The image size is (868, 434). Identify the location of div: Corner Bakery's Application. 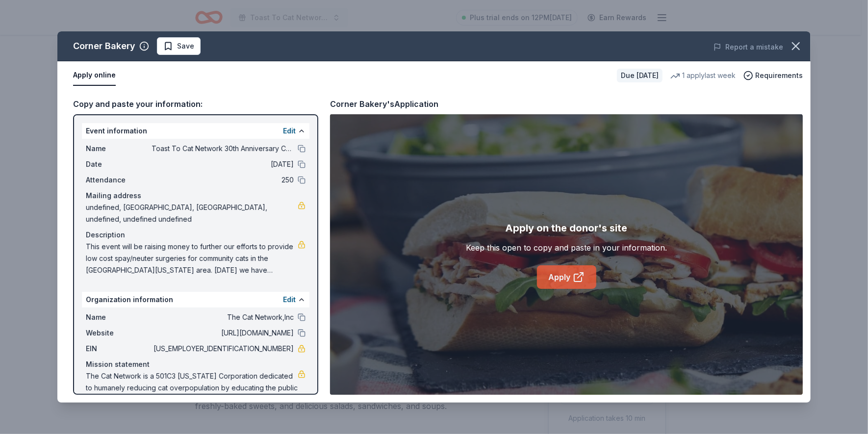
(384, 104).